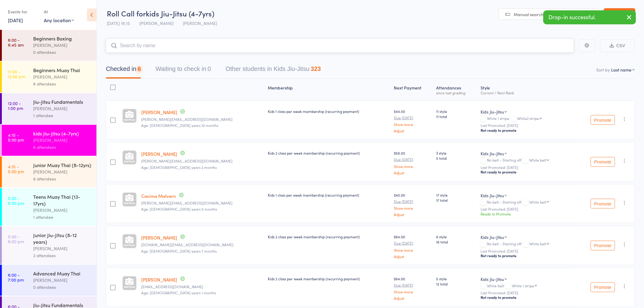 This screenshot has width=644, height=308. Describe the element at coordinates (526, 214) in the screenshot. I see `div: Ready to Promote` at that location.